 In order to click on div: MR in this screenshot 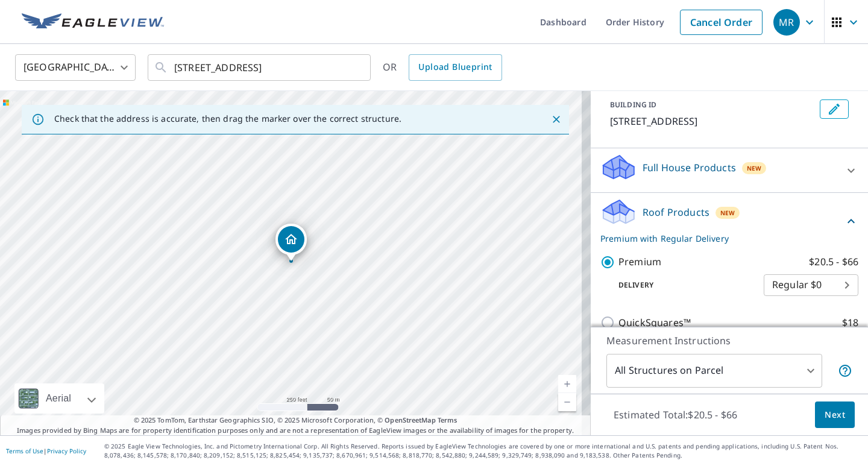, I will do `click(787, 22)`.